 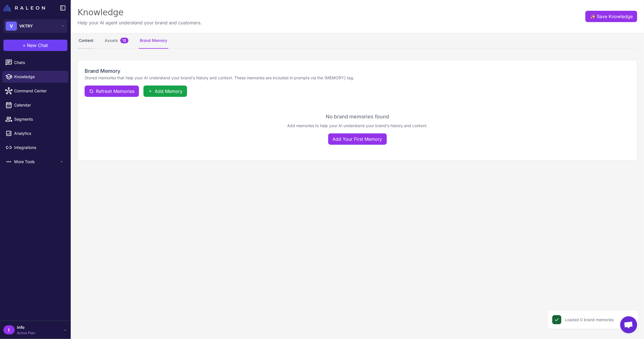 I want to click on button: Assets12, so click(x=116, y=41).